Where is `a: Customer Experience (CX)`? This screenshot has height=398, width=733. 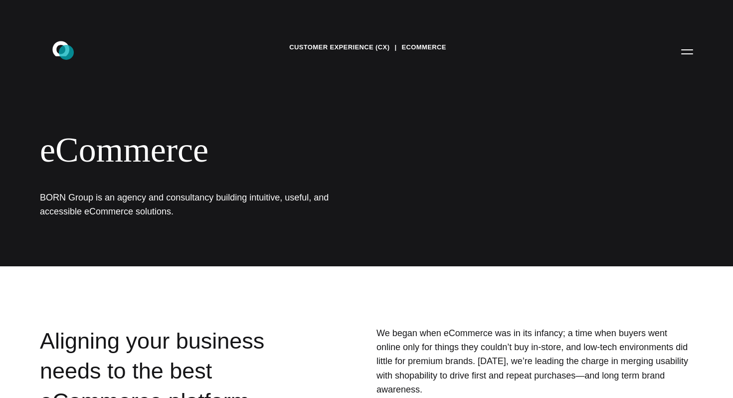 a: Customer Experience (CX) is located at coordinates (339, 47).